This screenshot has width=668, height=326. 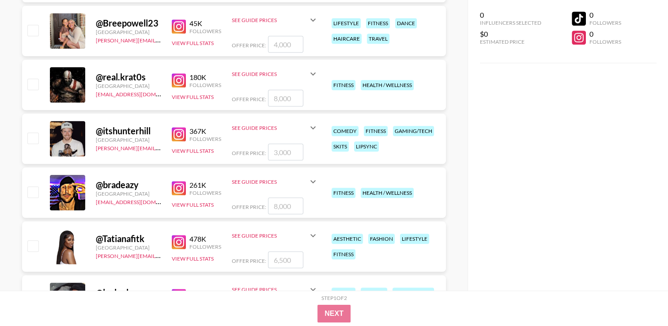 I want to click on input: 4,000, so click(x=286, y=44).